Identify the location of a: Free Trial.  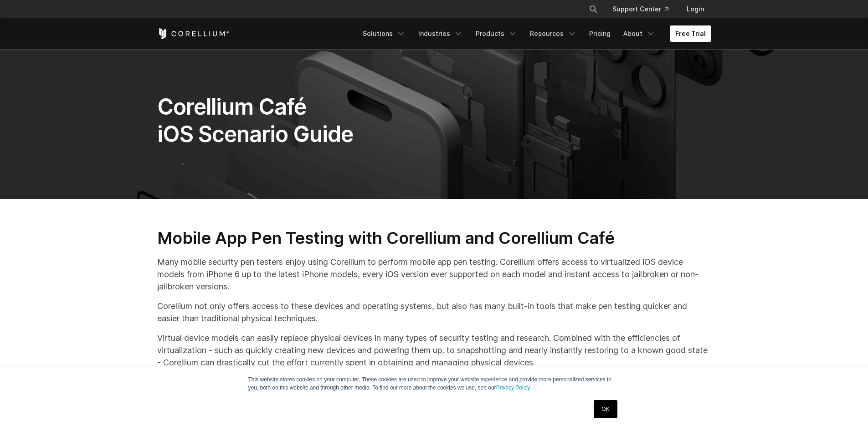
(690, 34).